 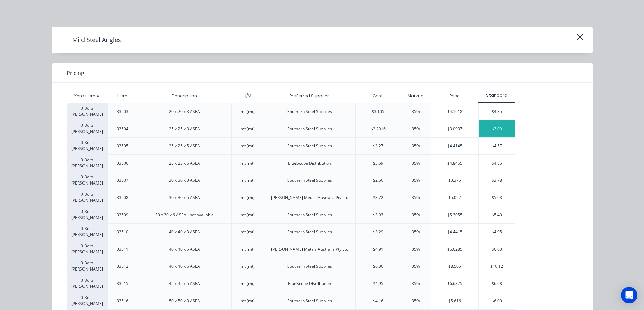 What do you see at coordinates (184, 215) in the screenshot?
I see `div: 30 x 30 x 6 ASEA - not available` at bounding box center [184, 215].